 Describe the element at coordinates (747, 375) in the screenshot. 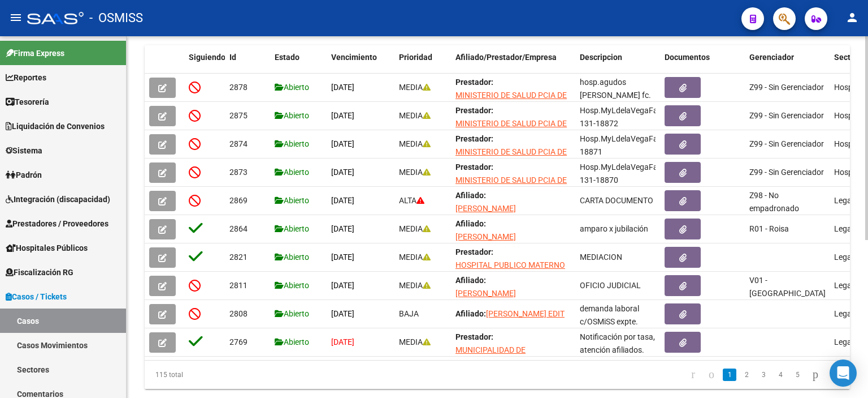

I see `a: 2` at that location.